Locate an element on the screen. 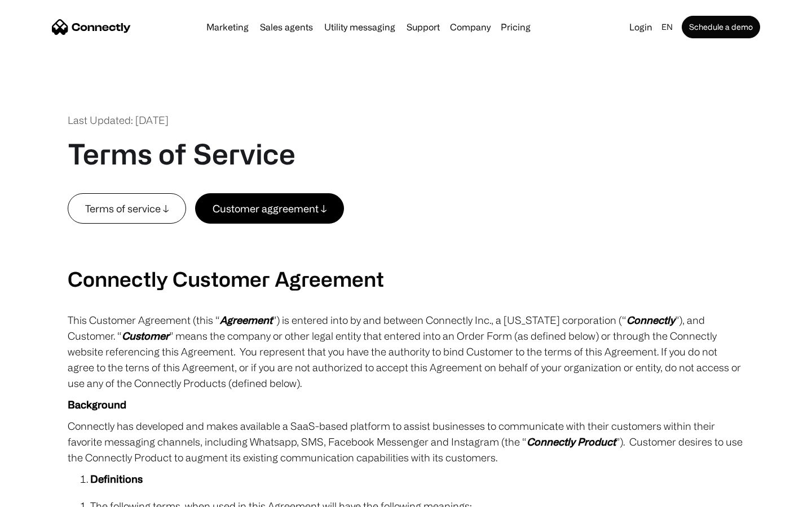  a: Sales agents is located at coordinates (286, 27).